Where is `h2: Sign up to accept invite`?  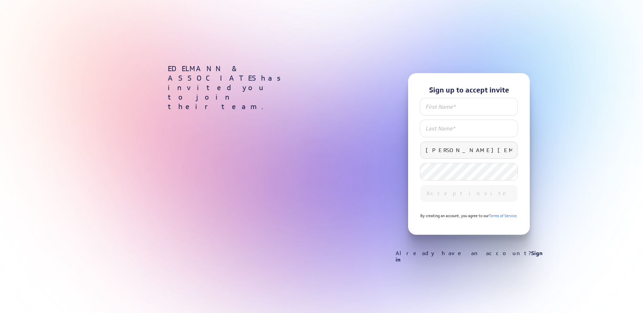 h2: Sign up to accept invite is located at coordinates (469, 90).